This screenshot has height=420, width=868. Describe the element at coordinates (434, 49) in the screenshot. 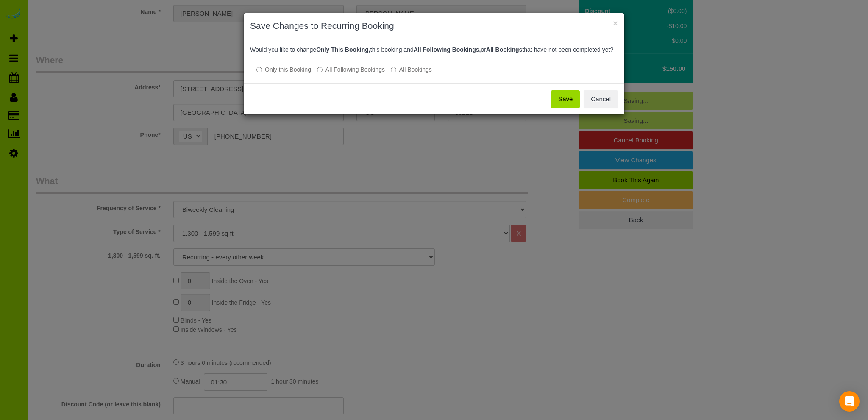

I see `p: Would you like to change this booking and or that have not been completed yet?` at that location.